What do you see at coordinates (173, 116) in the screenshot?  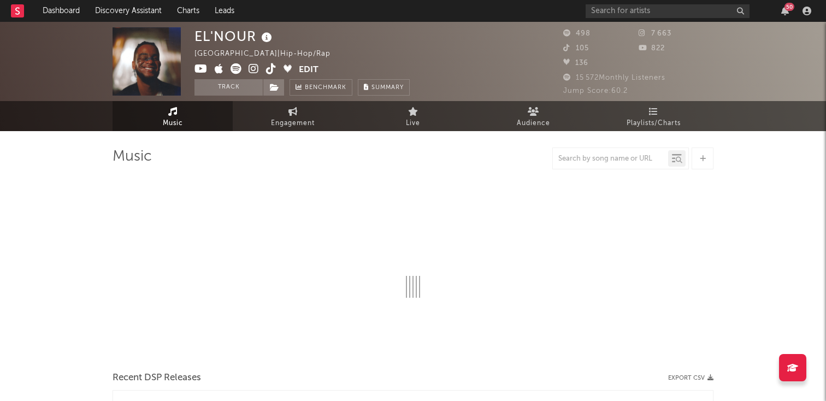 I see `a: Music` at bounding box center [173, 116].